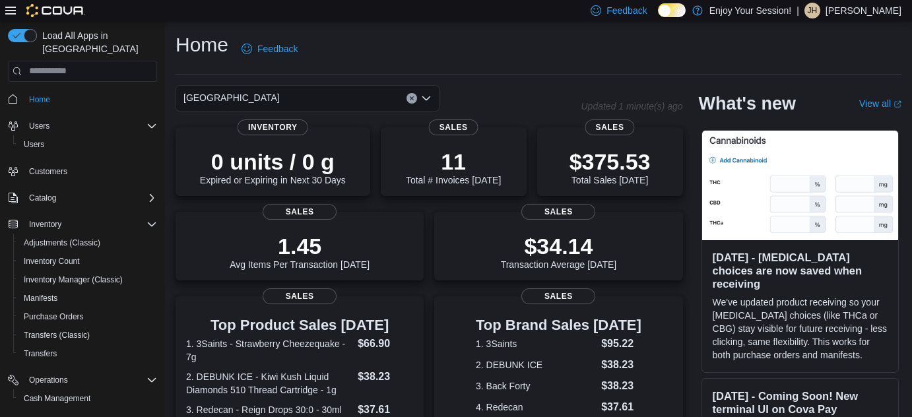 Image resolution: width=912 pixels, height=417 pixels. What do you see at coordinates (897, 104) in the screenshot?
I see `svg: External link` at bounding box center [897, 104].